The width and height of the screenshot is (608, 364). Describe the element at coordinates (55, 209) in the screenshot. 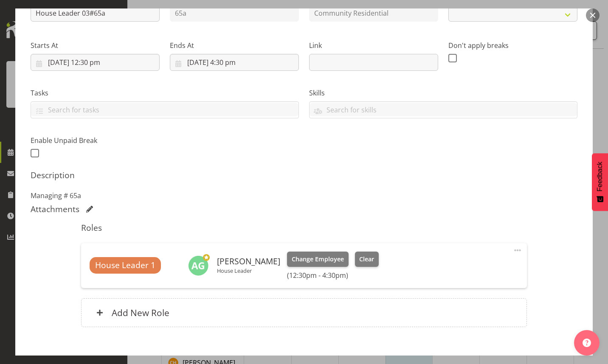

I see `h5: Attachments` at that location.